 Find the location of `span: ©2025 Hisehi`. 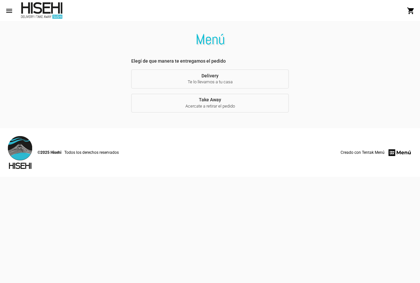

span: ©2025 Hisehi is located at coordinates (49, 153).